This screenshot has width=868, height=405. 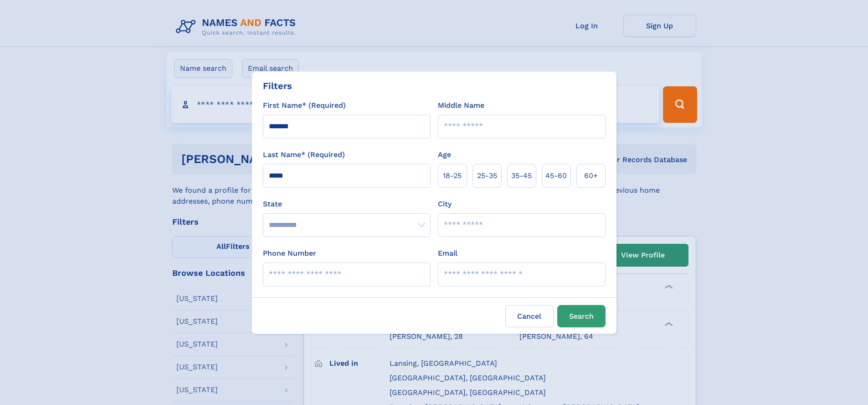 I want to click on label: Age, so click(x=445, y=155).